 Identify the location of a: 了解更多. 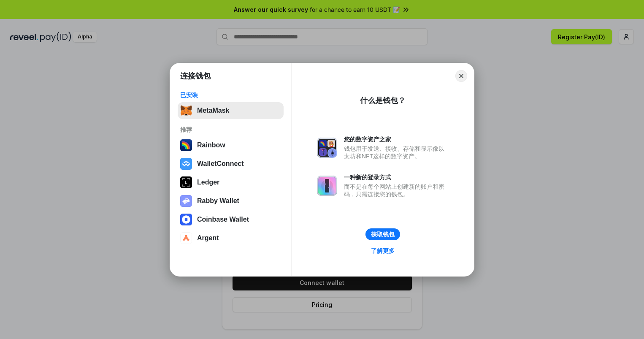
(383, 251).